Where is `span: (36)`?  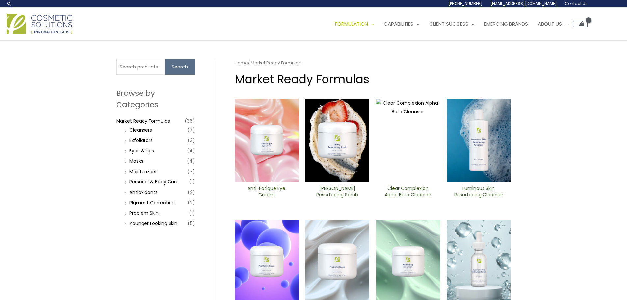 span: (36) is located at coordinates (190, 121).